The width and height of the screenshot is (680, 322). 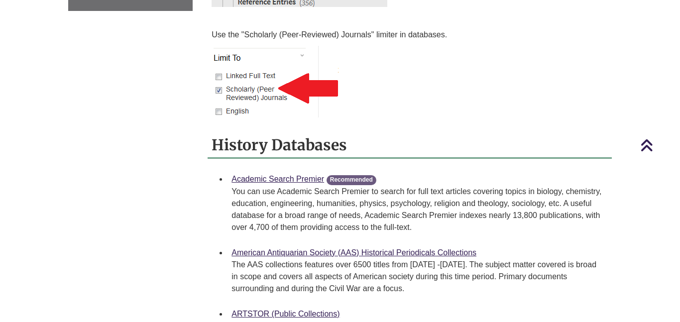 What do you see at coordinates (285, 314) in the screenshot?
I see `a: ARTSTOR (Public Collections)` at bounding box center [285, 314].